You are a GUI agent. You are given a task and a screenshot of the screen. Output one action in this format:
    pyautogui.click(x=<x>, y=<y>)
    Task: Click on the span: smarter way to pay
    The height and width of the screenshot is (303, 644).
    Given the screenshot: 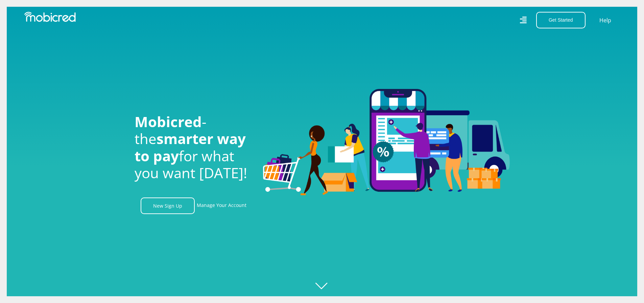 What is the action you would take?
    pyautogui.click(x=190, y=146)
    